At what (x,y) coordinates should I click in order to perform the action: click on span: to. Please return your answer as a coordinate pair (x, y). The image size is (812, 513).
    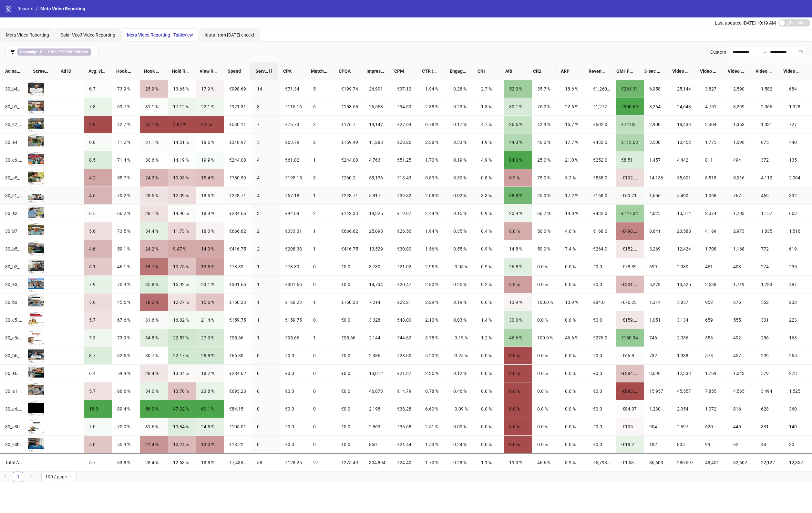
    Looking at the image, I should click on (765, 52).